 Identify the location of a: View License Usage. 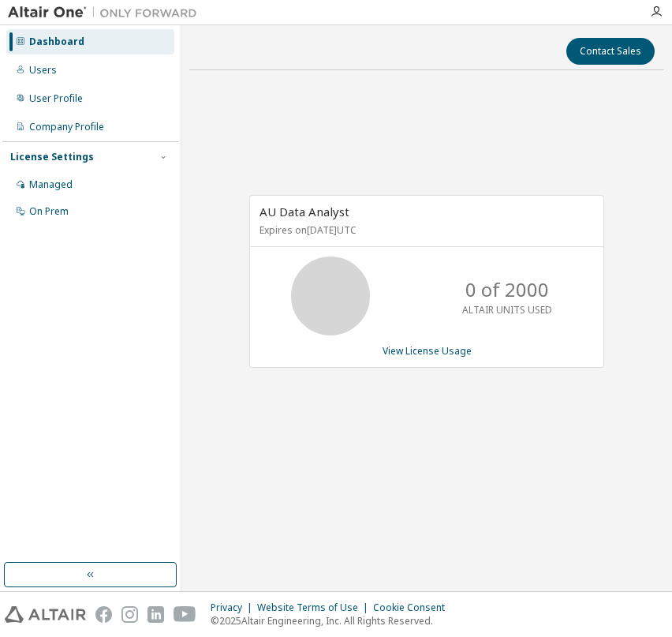
(427, 350).